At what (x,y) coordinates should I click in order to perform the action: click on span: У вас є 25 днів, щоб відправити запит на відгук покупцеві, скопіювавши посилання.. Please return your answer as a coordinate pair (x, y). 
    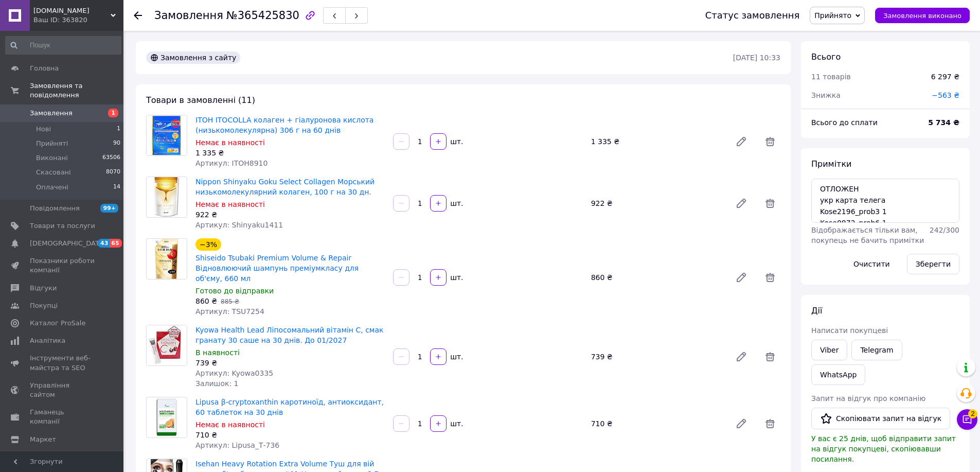
    Looking at the image, I should click on (883, 449).